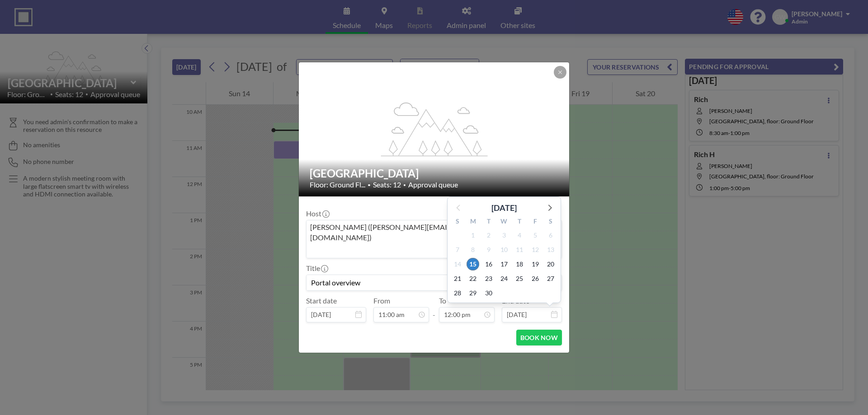  What do you see at coordinates (337, 185) in the screenshot?
I see `span: Floor: Ground Fl...` at bounding box center [337, 185].